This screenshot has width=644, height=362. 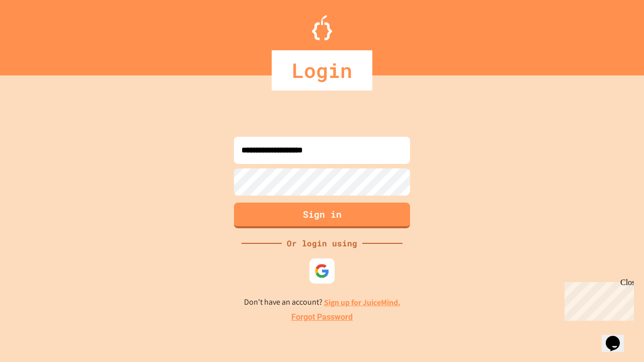 I want to click on div: Or login using, so click(x=322, y=243).